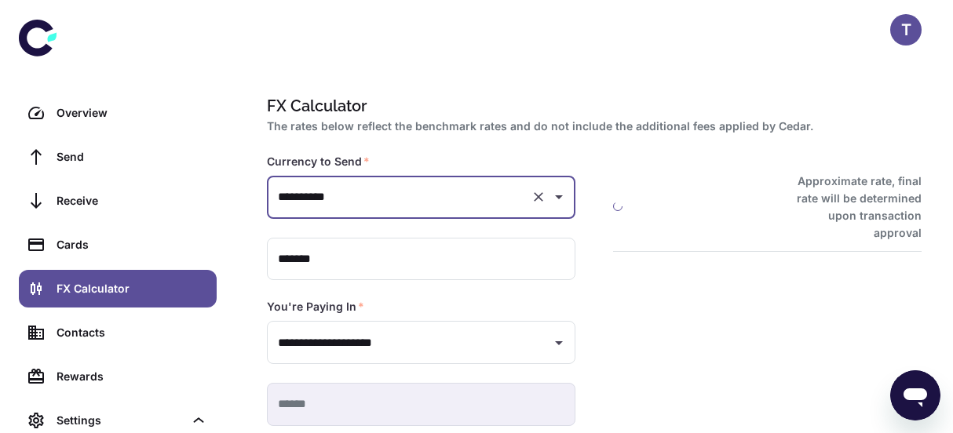 The image size is (953, 433). What do you see at coordinates (118, 113) in the screenshot?
I see `a: Overview` at bounding box center [118, 113].